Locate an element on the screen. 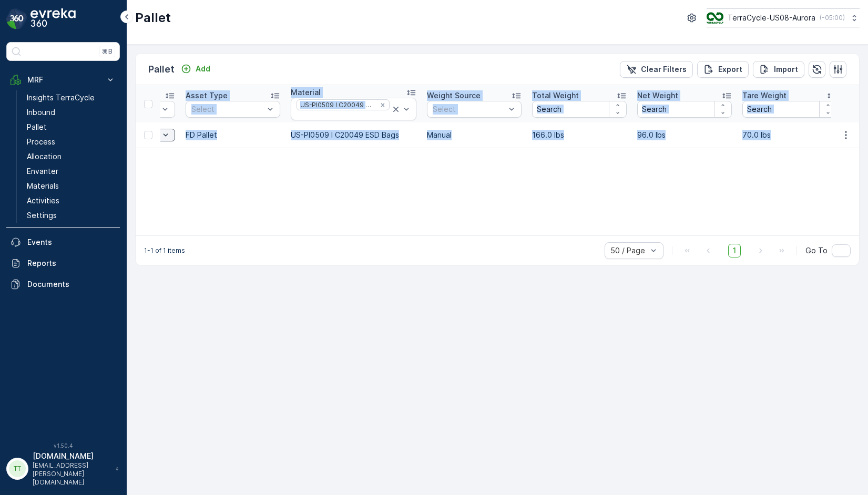 Image resolution: width=868 pixels, height=495 pixels. a: Documents is located at coordinates (63, 284).